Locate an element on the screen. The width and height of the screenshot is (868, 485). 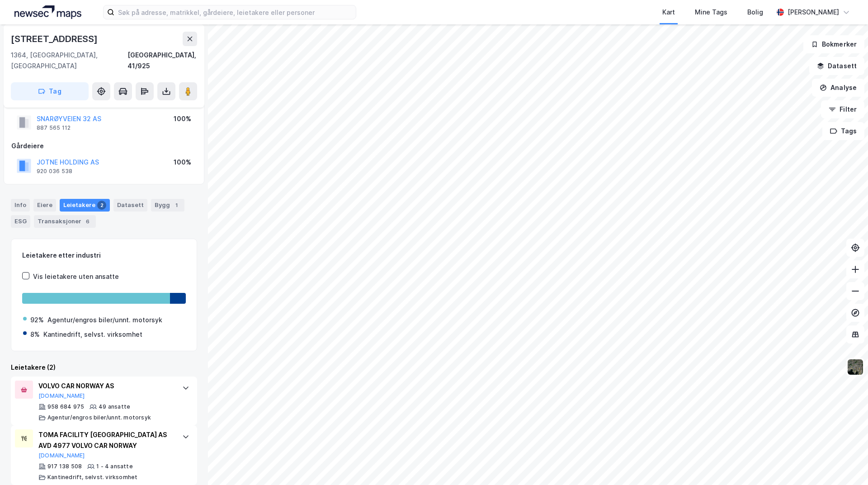
div: 887 565 112 is located at coordinates (54, 128).